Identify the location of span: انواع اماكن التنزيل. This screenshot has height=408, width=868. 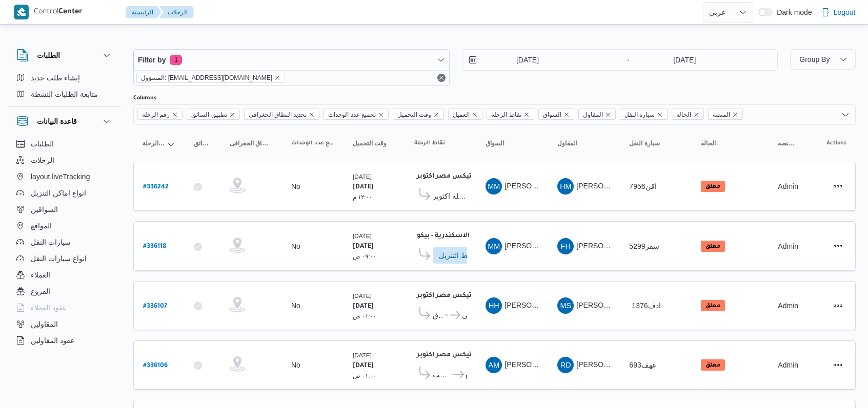
(58, 193).